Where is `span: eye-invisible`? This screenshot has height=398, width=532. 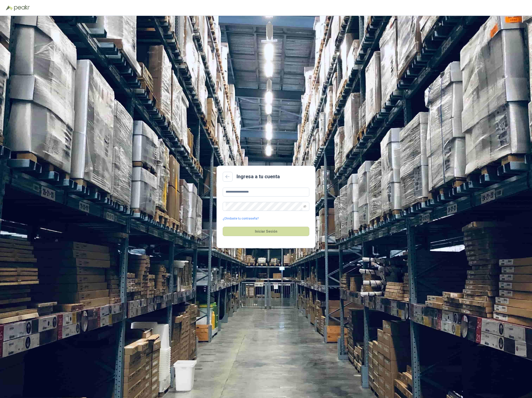
span: eye-invisible is located at coordinates (305, 206).